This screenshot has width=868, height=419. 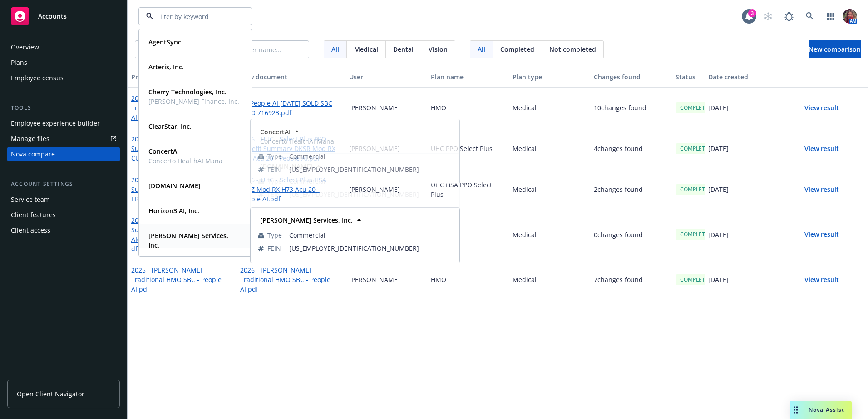 What do you see at coordinates (193, 16) in the screenshot?
I see `input: Filter by keyword` at bounding box center [193, 16].